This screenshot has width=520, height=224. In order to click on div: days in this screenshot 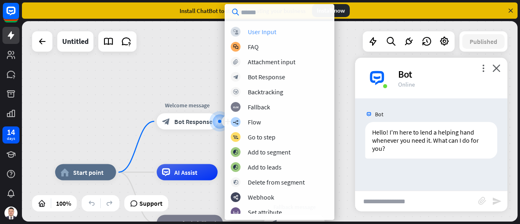, I will do `click(11, 139)`.